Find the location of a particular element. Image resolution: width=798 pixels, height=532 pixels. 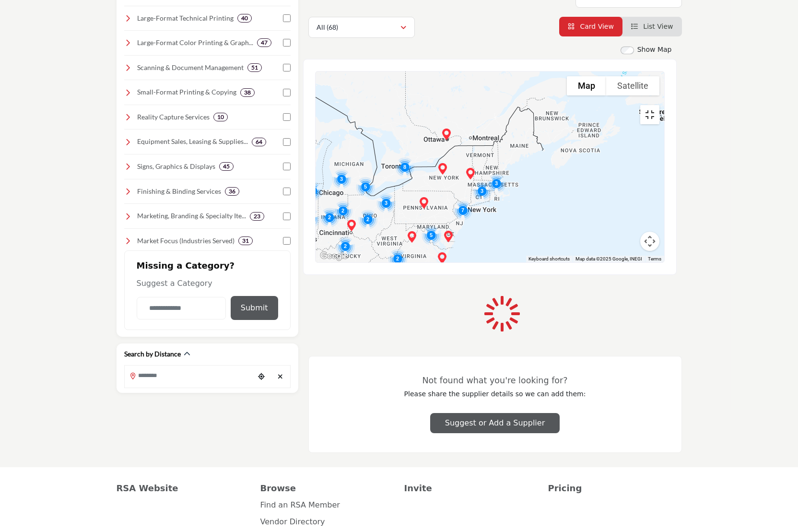

div: 23 Results For Marketing, Branding & Specialty Items is located at coordinates (257, 216).